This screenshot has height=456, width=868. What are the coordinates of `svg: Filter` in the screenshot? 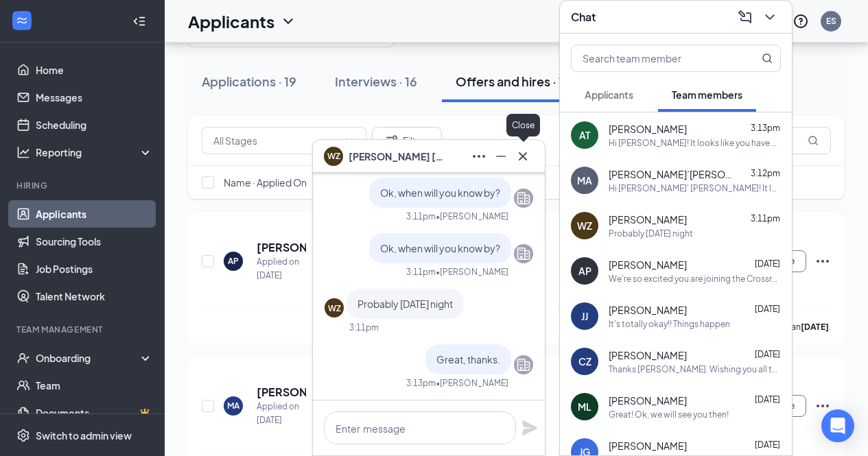 It's located at (392, 141).